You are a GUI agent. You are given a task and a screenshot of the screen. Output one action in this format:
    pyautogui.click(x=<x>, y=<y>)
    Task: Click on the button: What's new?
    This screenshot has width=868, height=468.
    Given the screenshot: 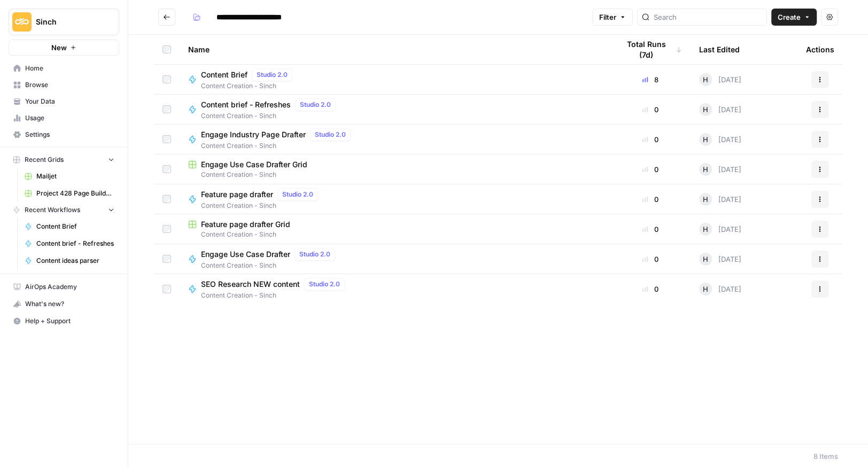 What is the action you would take?
    pyautogui.click(x=64, y=304)
    